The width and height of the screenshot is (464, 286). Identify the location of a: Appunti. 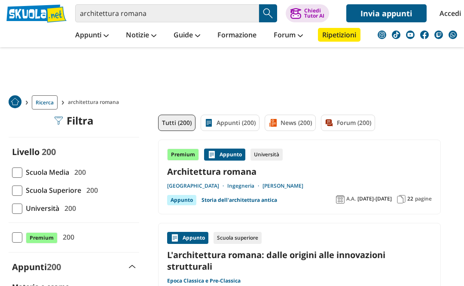
(92, 36).